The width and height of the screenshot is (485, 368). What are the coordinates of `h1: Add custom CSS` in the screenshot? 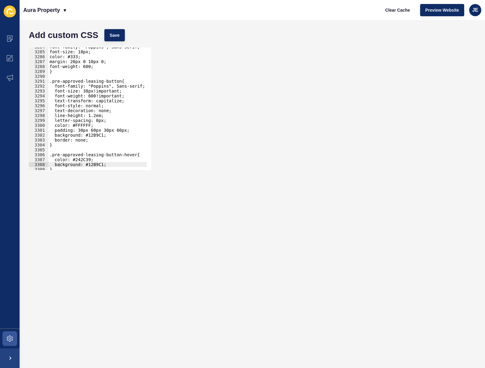 It's located at (63, 35).